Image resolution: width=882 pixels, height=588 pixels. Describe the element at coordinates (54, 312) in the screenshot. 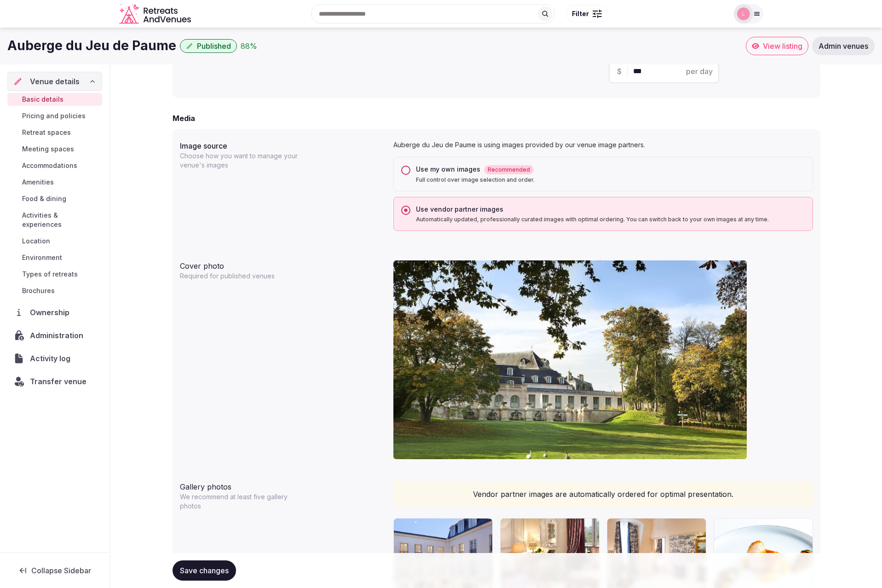

I see `a: Ownership` at that location.